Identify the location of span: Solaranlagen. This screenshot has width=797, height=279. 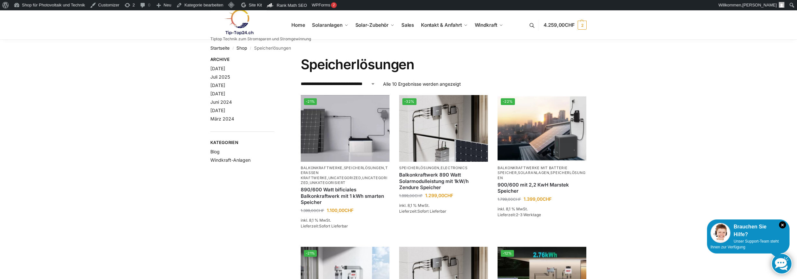
(327, 25).